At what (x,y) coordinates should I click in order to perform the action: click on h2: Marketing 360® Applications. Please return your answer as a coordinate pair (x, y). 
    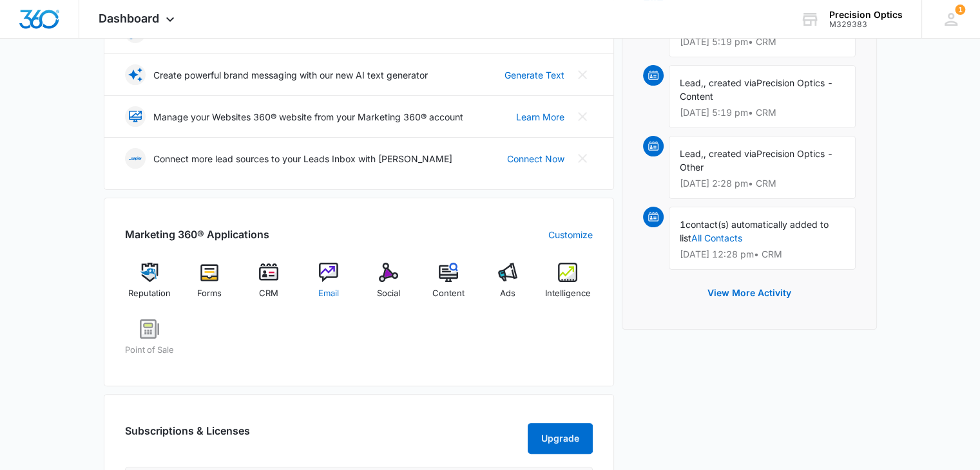
    Looking at the image, I should click on (197, 234).